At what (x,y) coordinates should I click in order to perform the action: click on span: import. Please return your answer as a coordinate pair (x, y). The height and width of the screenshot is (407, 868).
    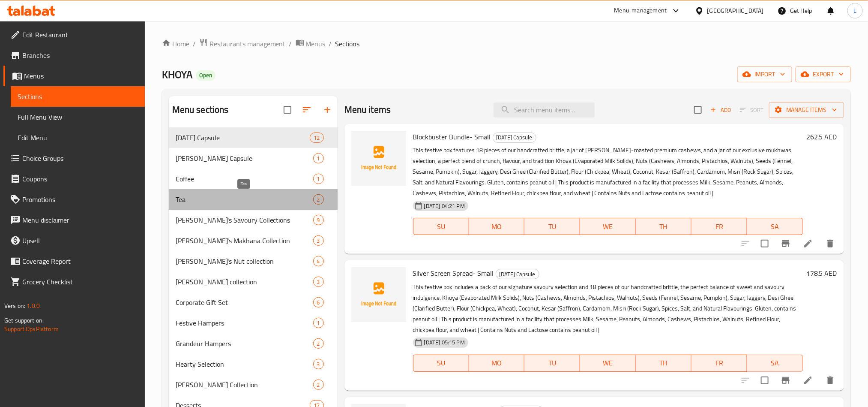
    Looking at the image, I should click on (765, 74).